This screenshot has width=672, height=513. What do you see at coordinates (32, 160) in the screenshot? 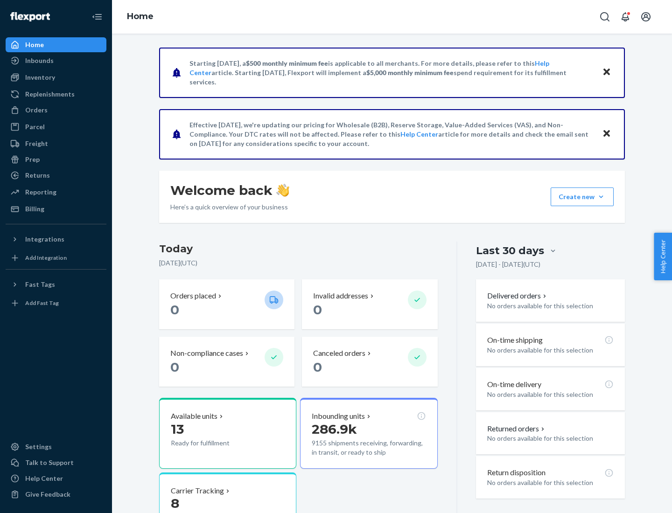
I see `div: Prep` at bounding box center [32, 160].